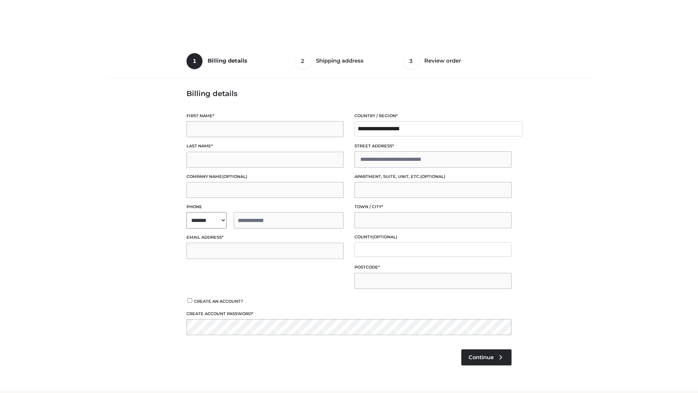  Describe the element at coordinates (433, 146) in the screenshot. I see `label: Street address` at that location.